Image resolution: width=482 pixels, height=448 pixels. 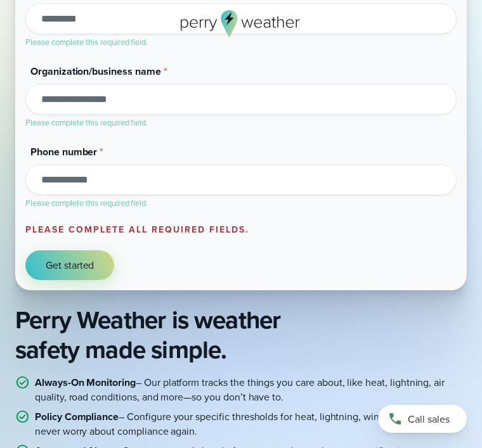 What do you see at coordinates (137, 229) in the screenshot?
I see `label: Please complete all required fields.` at bounding box center [137, 229].